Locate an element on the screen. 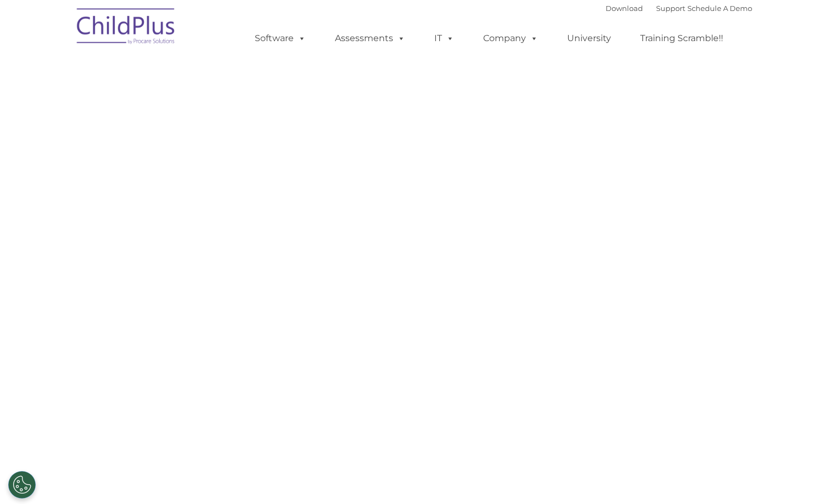  a: Download is located at coordinates (624, 8).